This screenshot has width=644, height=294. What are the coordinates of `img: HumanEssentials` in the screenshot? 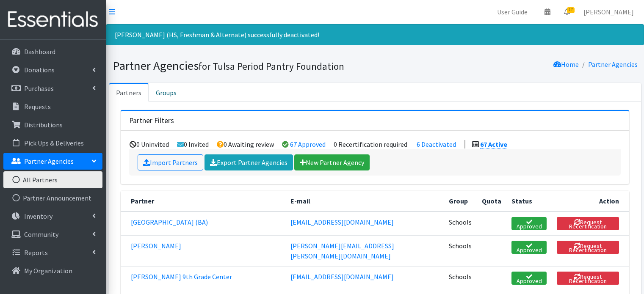 It's located at (53, 19).